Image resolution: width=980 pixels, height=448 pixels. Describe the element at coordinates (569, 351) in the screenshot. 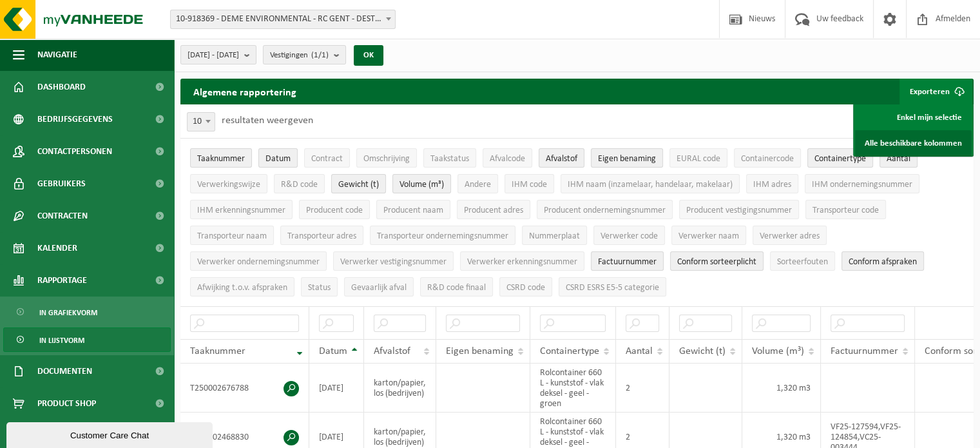

I see `span: Containertype` at that location.